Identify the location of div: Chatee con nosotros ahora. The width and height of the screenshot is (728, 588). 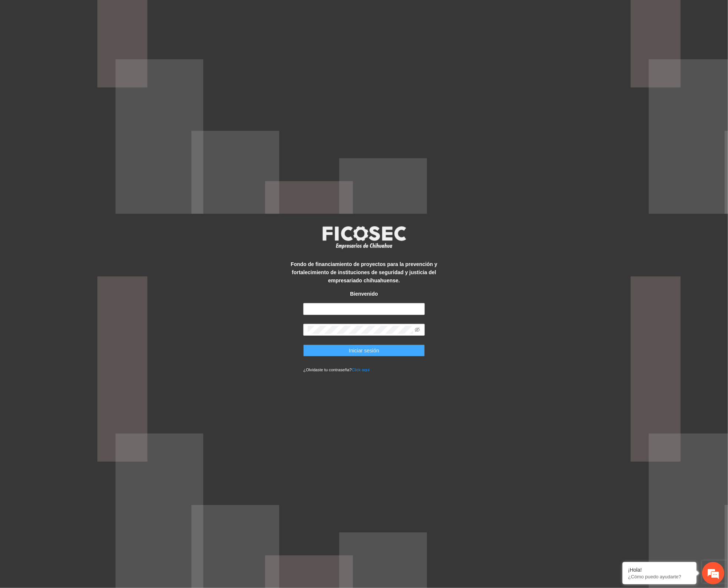
(82, 43).